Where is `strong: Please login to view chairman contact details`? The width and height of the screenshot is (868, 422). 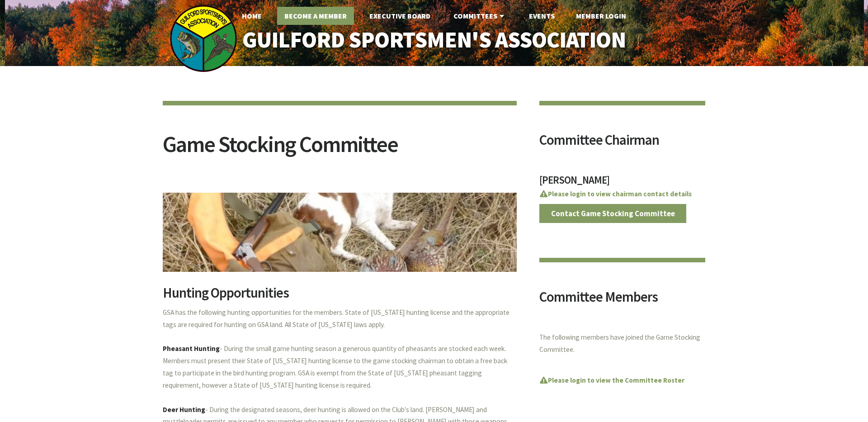 strong: Please login to view chairman contact details is located at coordinates (616, 193).